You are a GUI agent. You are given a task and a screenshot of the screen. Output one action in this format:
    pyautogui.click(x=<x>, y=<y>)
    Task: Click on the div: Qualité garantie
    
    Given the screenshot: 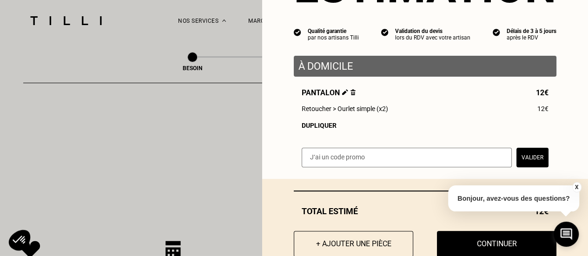 What is the action you would take?
    pyautogui.click(x=334, y=31)
    